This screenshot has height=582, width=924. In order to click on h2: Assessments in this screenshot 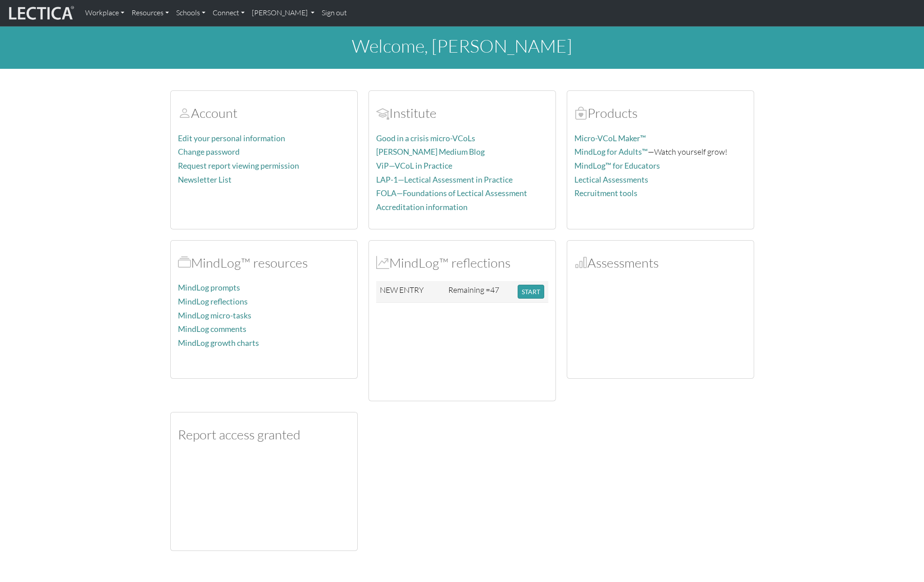, I will do `click(660, 262)`.